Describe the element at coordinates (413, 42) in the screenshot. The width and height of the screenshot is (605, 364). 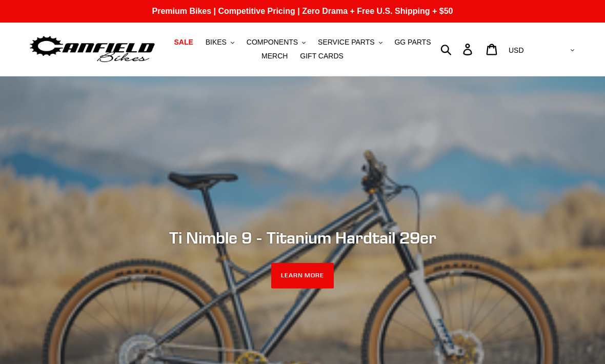
I see `a: GG PARTS` at that location.